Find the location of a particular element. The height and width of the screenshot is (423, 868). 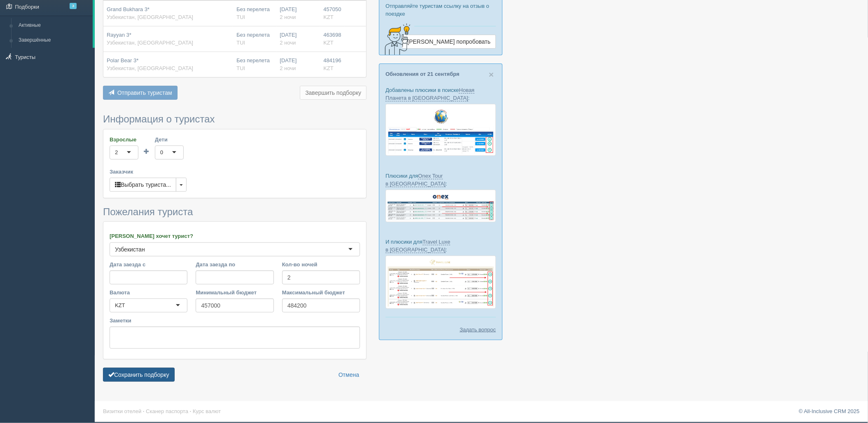

label: Дата заезда с is located at coordinates (148, 264).